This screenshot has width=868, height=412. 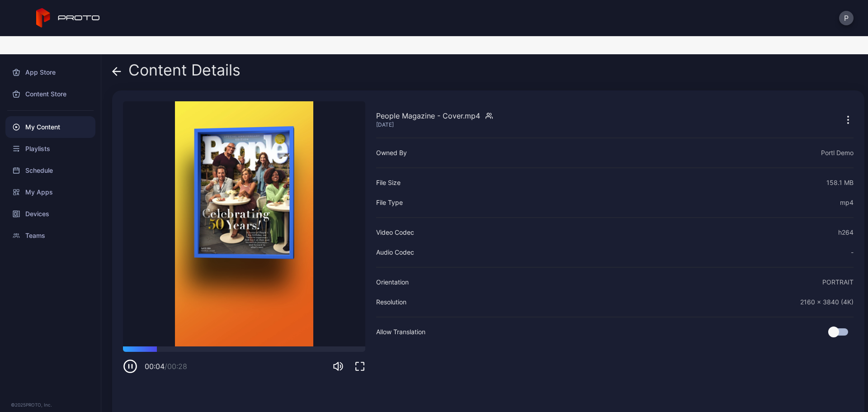 I want to click on div: Video Codec, so click(x=395, y=233).